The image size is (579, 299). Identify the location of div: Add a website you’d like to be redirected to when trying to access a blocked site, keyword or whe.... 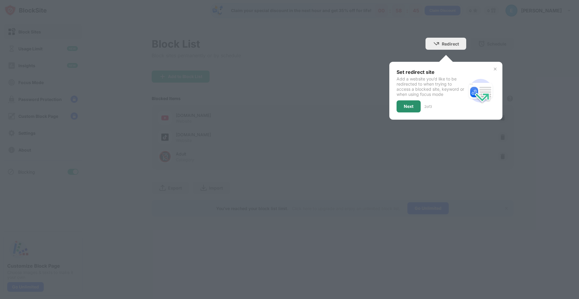
(431, 86).